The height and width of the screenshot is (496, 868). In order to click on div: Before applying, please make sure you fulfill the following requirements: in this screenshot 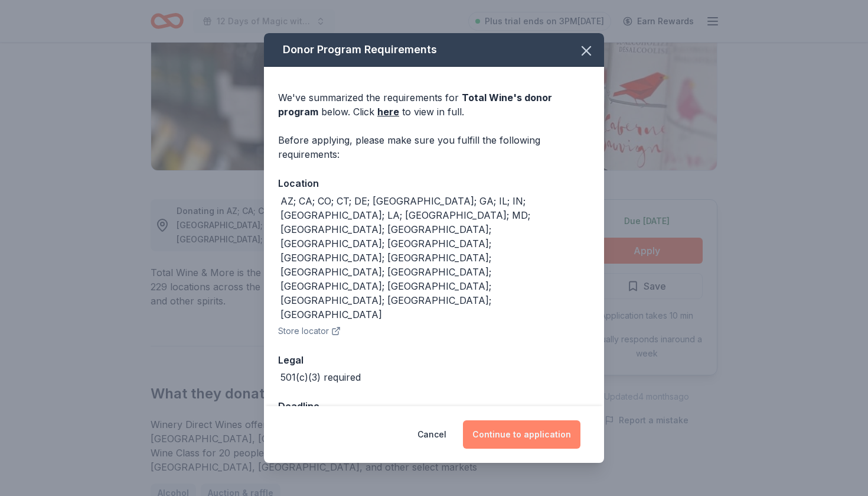, I will do `click(434, 147)`.